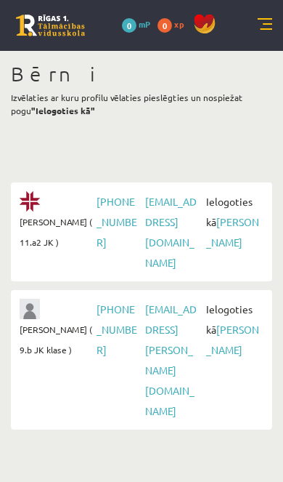  Describe the element at coordinates (30, 309) in the screenshot. I see `img: Jānis Tāre` at that location.